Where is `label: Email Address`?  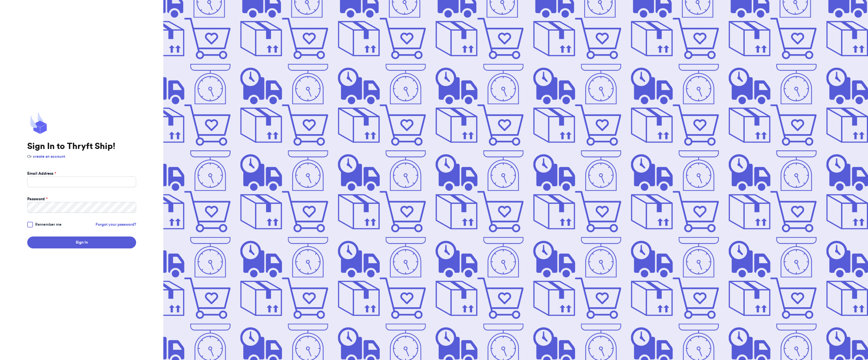
label: Email Address is located at coordinates (42, 174).